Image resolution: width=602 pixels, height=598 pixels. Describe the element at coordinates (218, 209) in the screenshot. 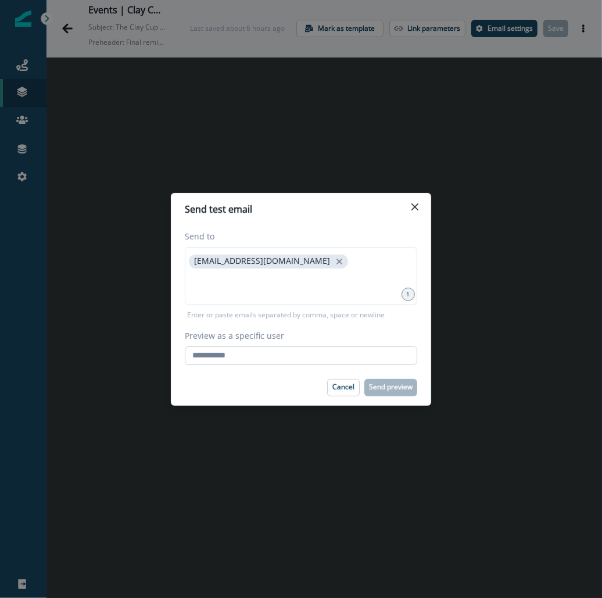

I see `p: Send test email` at that location.